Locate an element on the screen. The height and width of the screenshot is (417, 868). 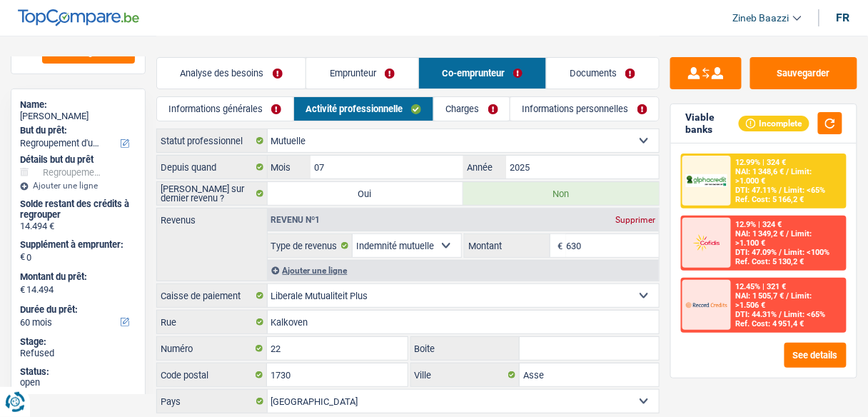
label: Supplément à emprunter: is located at coordinates (76, 245).